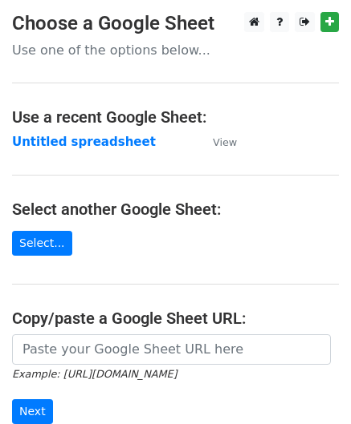 The height and width of the screenshot is (424, 351). Describe the element at coordinates (217, 142) in the screenshot. I see `a: View` at that location.